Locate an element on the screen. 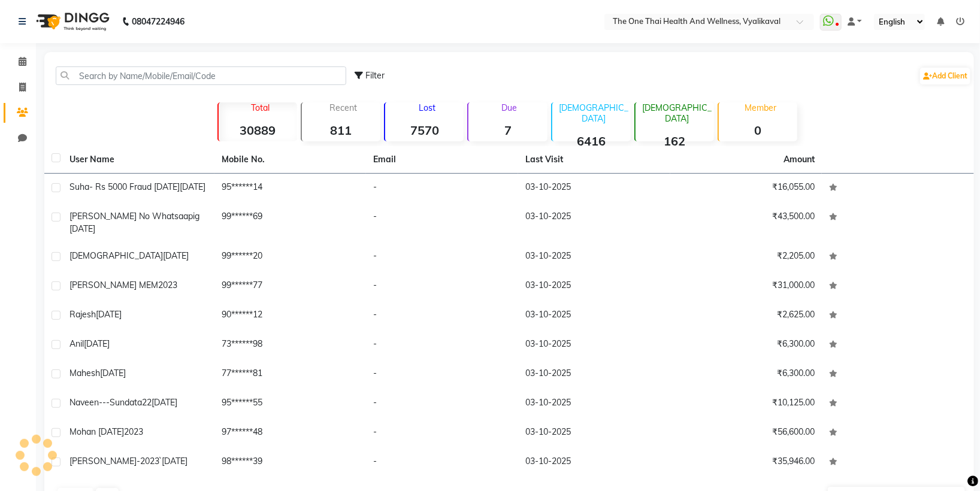 This screenshot has width=980, height=491. strong: 30889 is located at coordinates (257, 130).